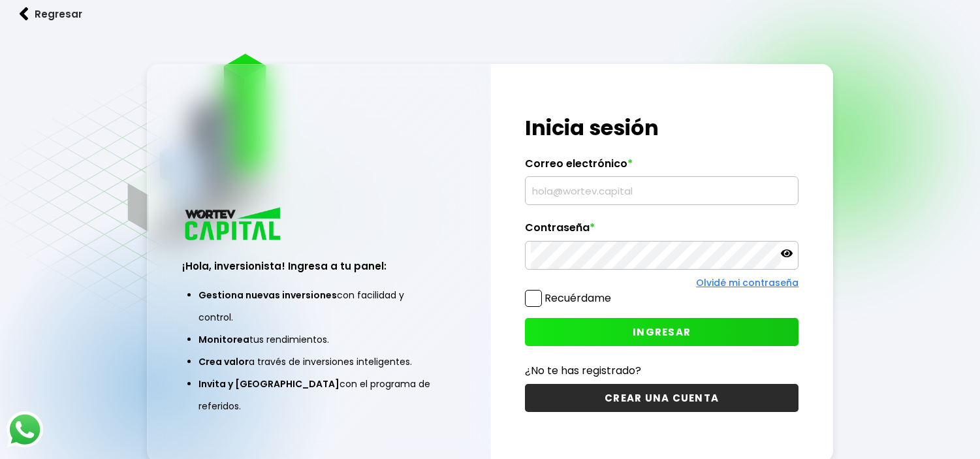 The width and height of the screenshot is (980, 459). Describe the element at coordinates (319, 361) in the screenshot. I see `li: a través de inversiones inteligentes.` at that location.